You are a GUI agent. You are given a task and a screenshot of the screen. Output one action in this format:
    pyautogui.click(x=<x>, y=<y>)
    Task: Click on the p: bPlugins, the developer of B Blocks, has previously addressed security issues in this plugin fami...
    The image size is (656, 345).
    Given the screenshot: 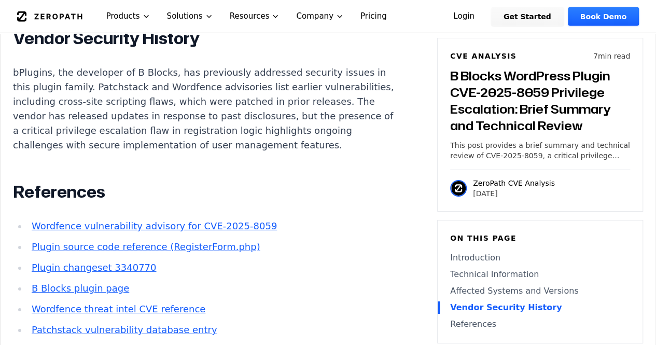 What is the action you would take?
    pyautogui.click(x=206, y=109)
    